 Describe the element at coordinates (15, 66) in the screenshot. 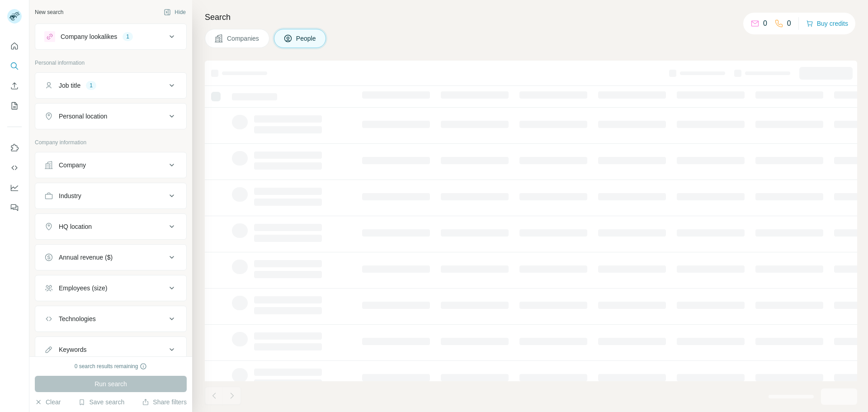

I see `button: Search` at that location.